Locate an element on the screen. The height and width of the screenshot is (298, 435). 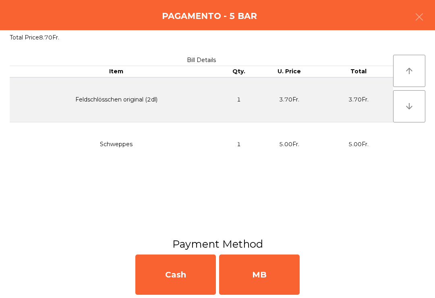
th: Item is located at coordinates (116, 72).